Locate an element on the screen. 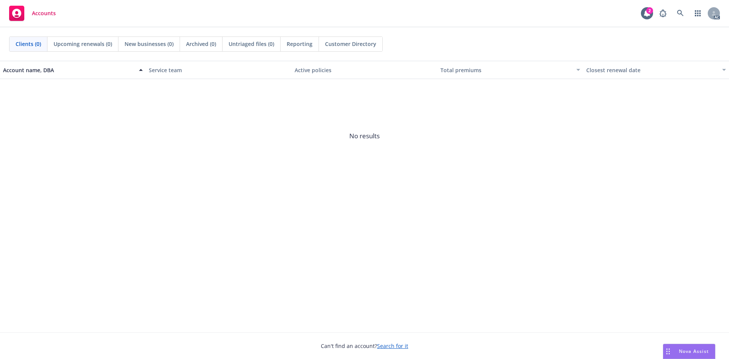  div: Service team is located at coordinates (219, 70).